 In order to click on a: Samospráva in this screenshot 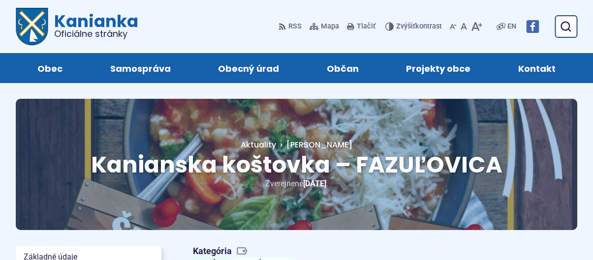, I will do `click(141, 68)`.